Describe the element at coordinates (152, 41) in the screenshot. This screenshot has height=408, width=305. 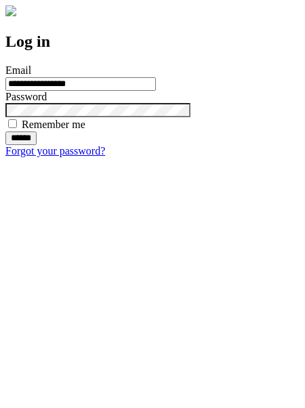
I see `h2: Log in` at that location.